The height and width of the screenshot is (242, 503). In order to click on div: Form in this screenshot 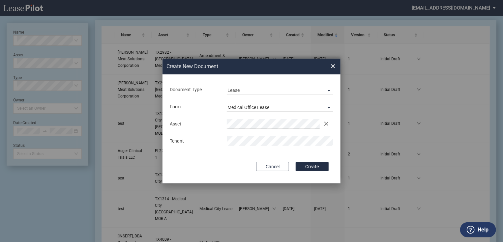, I will do `click(194, 107)`.